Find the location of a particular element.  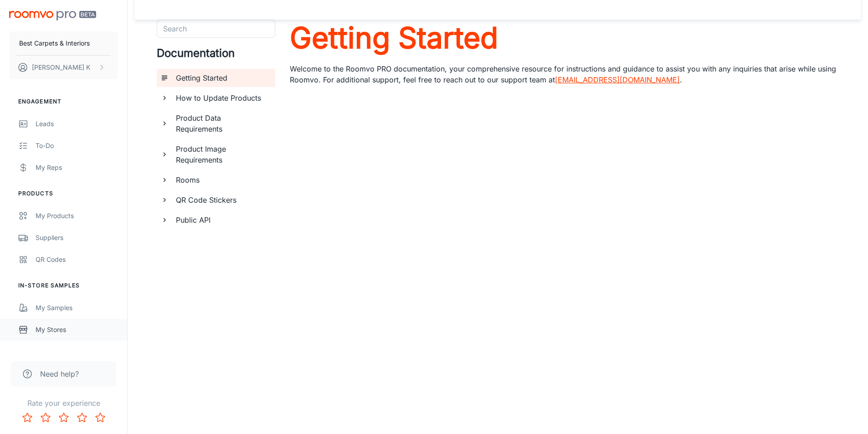

button: Rate 4 star is located at coordinates (82, 417).